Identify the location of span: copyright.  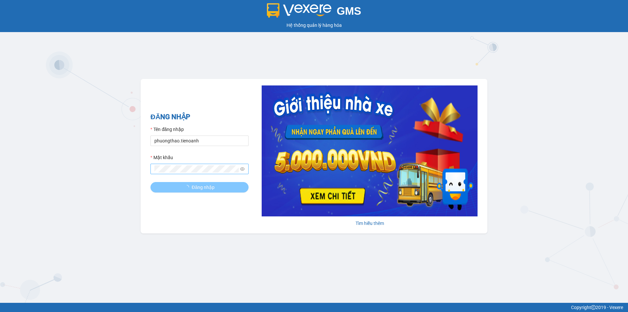
(593, 307).